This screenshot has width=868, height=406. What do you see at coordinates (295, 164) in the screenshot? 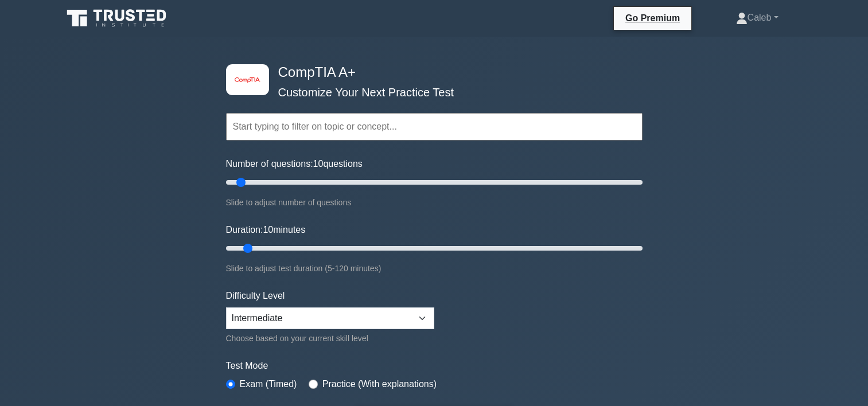
I see `label: Number of questions: questions` at bounding box center [295, 164].